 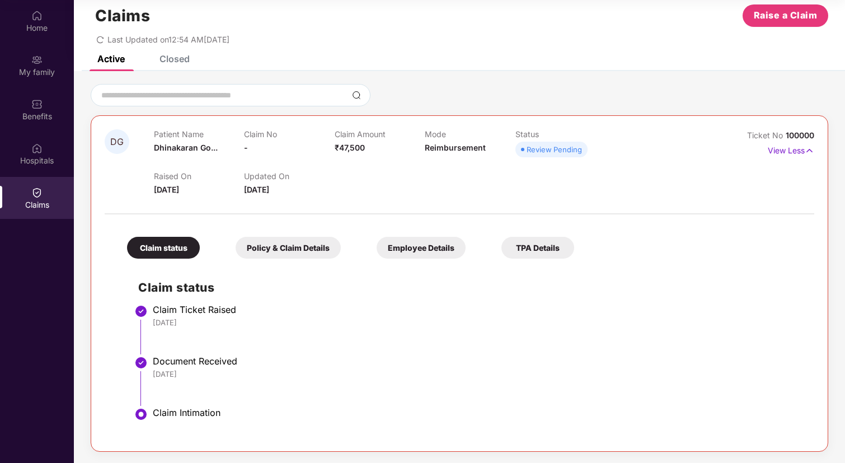 What do you see at coordinates (117, 142) in the screenshot?
I see `span: DG` at bounding box center [117, 142].